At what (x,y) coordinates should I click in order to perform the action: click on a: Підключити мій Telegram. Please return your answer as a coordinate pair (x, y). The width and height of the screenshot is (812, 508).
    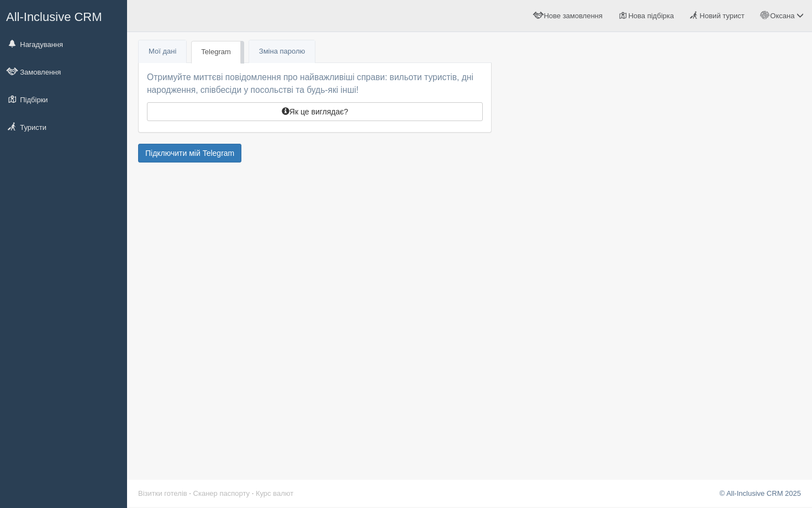
    Looking at the image, I should click on (190, 153).